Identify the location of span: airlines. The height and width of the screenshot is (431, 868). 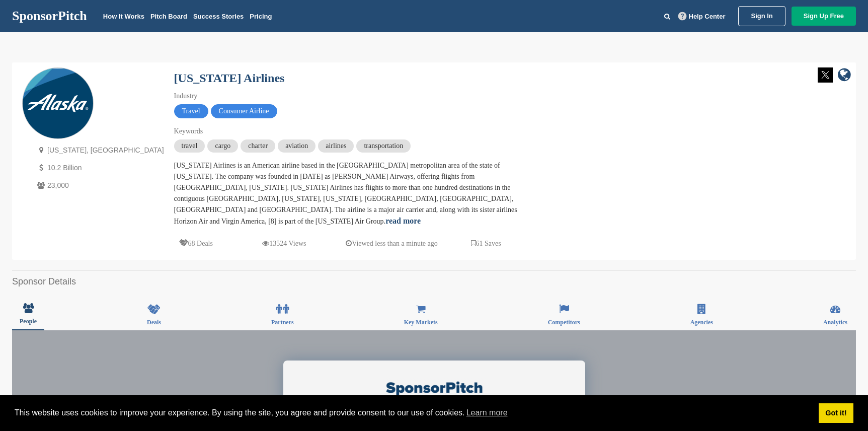
(336, 146).